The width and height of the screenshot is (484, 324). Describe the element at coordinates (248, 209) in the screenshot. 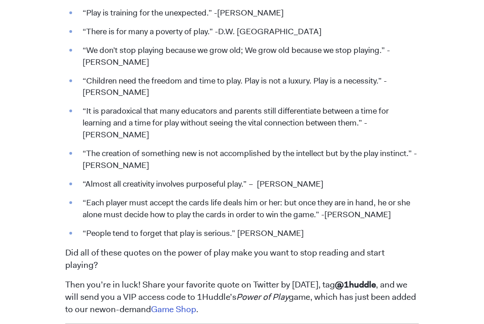

I see `li: “Each player must accept the cards life deals him or her: but once they are in hand, he or she al...` at that location.